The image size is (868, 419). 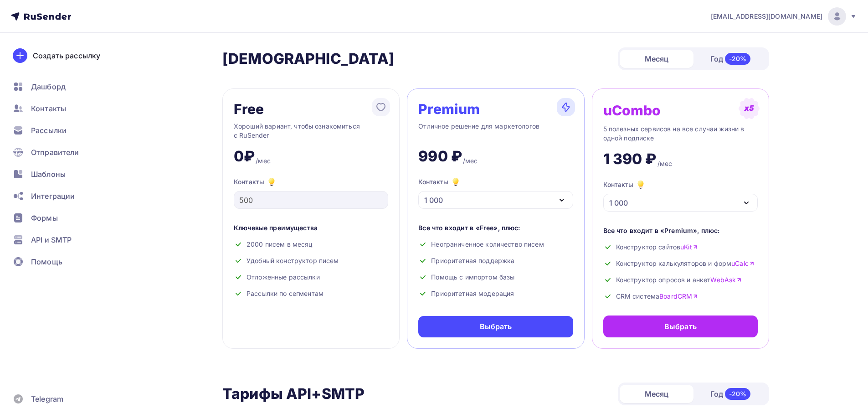 What do you see at coordinates (311, 261) in the screenshot?
I see `div: Удобный конструктор писем` at bounding box center [311, 261].